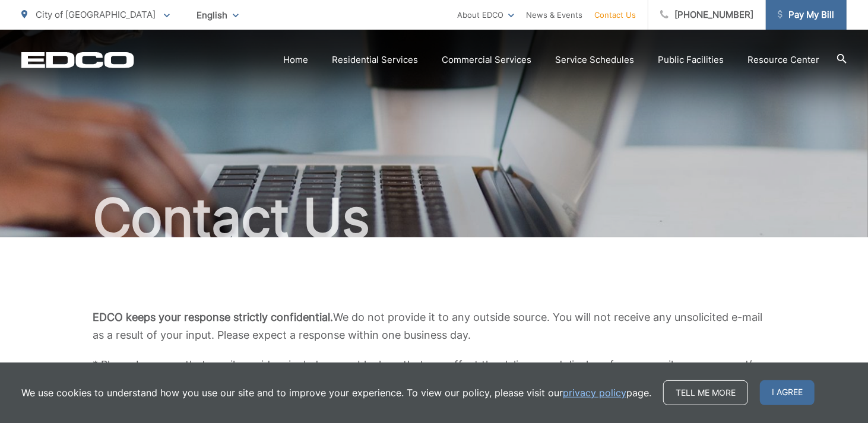  I want to click on a: Resource Center, so click(783, 60).